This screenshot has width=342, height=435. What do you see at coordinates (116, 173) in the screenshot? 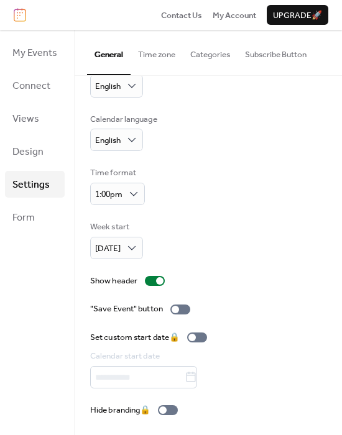
I see `div: Time format` at bounding box center [116, 173].